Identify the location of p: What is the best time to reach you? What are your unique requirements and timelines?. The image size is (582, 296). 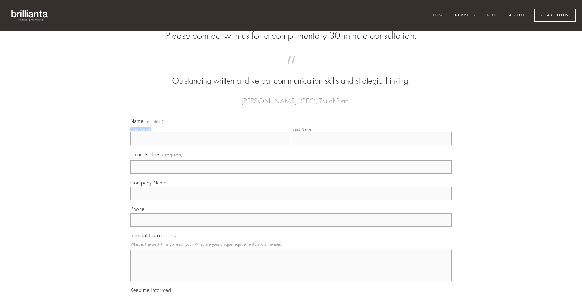
(291, 244).